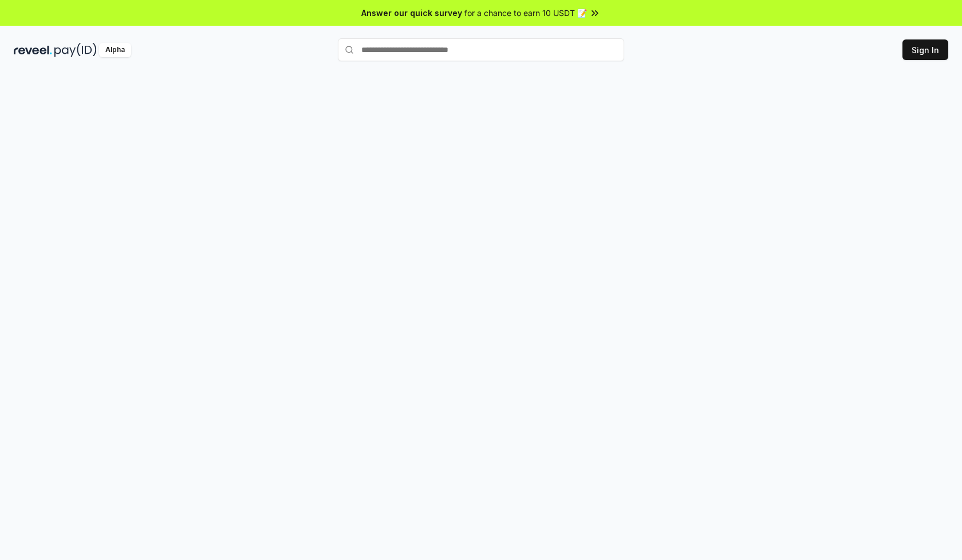  Describe the element at coordinates (526, 13) in the screenshot. I see `span: for a chance to earn 10 USDT 📝` at that location.